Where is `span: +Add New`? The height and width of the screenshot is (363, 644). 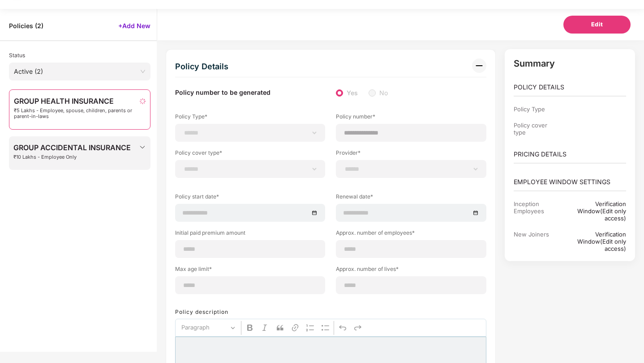
span: +Add New is located at coordinates (134, 25).